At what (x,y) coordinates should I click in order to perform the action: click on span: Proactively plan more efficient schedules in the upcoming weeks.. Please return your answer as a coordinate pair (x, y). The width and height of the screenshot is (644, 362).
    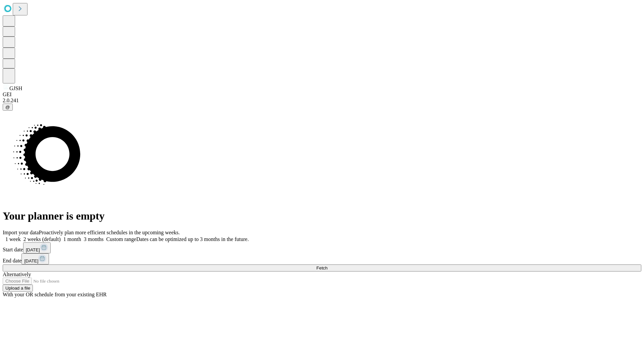
    Looking at the image, I should click on (109, 233).